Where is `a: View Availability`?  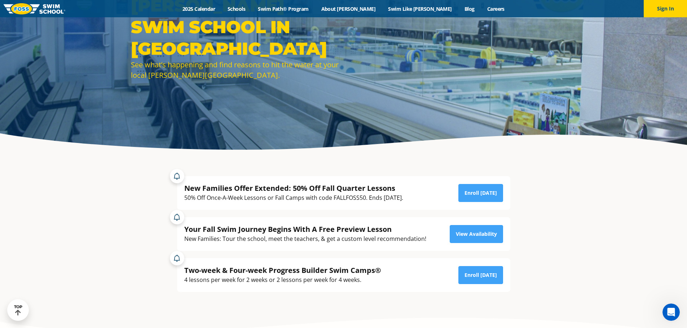
a: View Availability is located at coordinates (476, 234).